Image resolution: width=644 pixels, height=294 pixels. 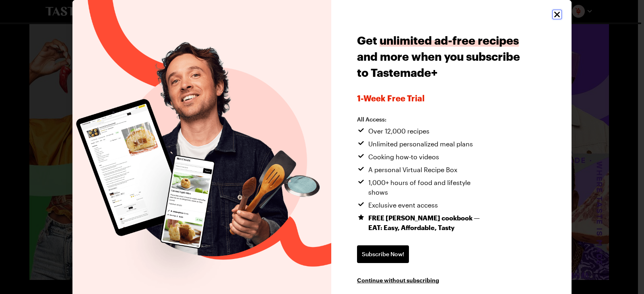 I want to click on span: Unlimited personalized meal plans, so click(x=421, y=144).